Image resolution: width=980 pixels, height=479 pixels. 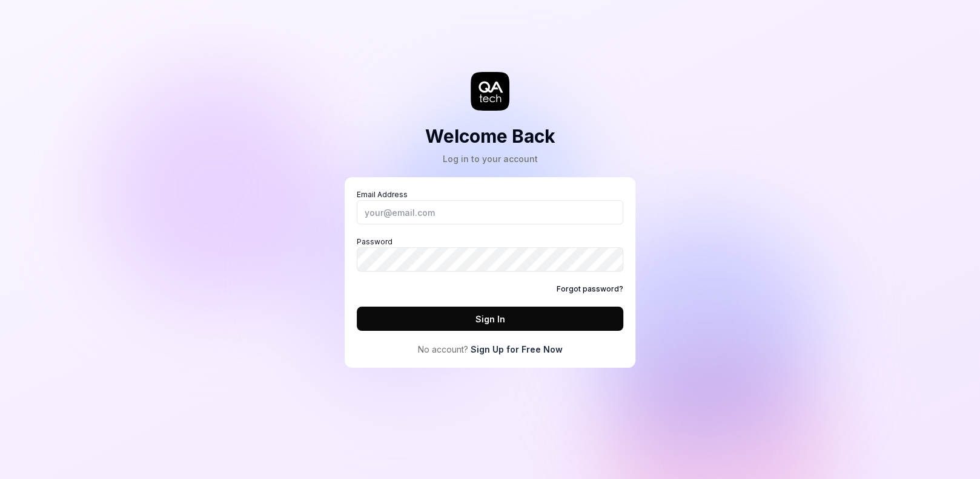 What do you see at coordinates (490, 212) in the screenshot?
I see `input: Email Address` at bounding box center [490, 212].